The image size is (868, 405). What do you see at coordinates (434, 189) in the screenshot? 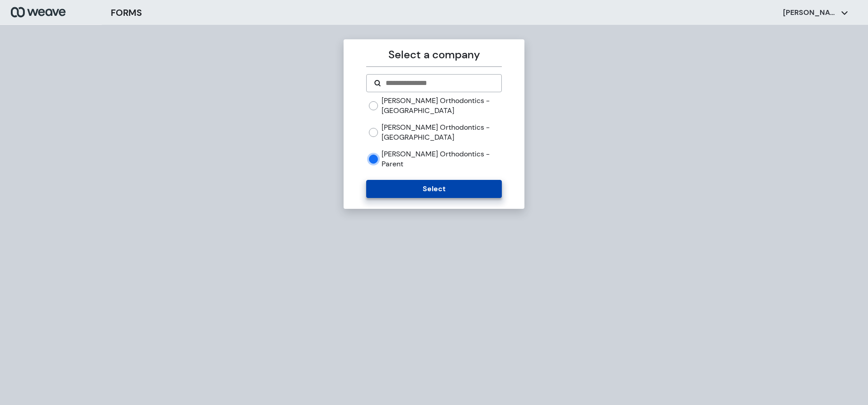
I see `button: Select` at bounding box center [434, 189].